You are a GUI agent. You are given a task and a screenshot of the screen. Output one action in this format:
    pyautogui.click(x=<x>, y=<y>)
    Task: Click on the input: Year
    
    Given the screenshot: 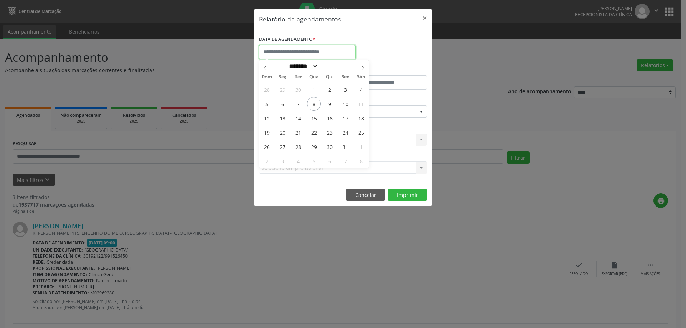 What is the action you would take?
    pyautogui.click(x=330, y=66)
    